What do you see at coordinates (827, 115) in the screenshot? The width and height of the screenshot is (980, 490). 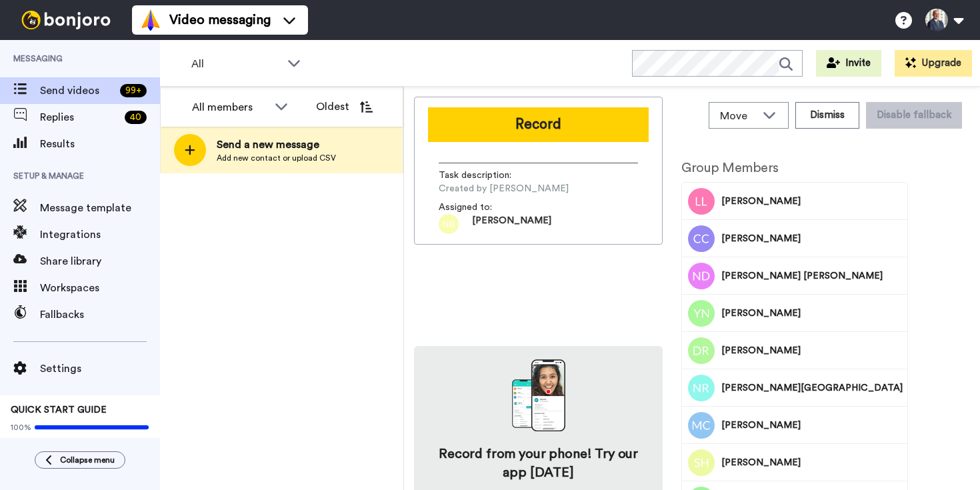 I see `button: Dismiss` at bounding box center [827, 115].